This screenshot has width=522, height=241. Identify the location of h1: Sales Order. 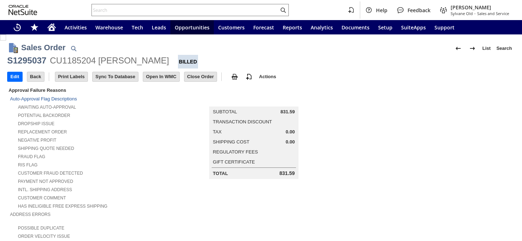
(43, 47).